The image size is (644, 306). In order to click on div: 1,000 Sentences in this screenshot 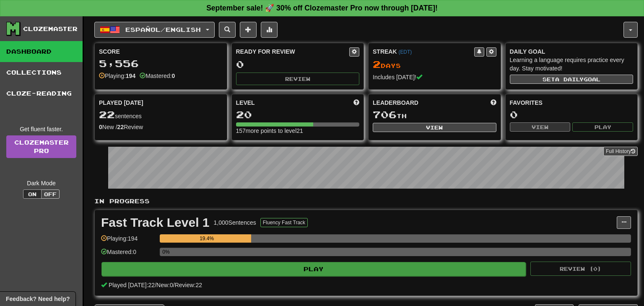, I will do `click(235, 223)`.